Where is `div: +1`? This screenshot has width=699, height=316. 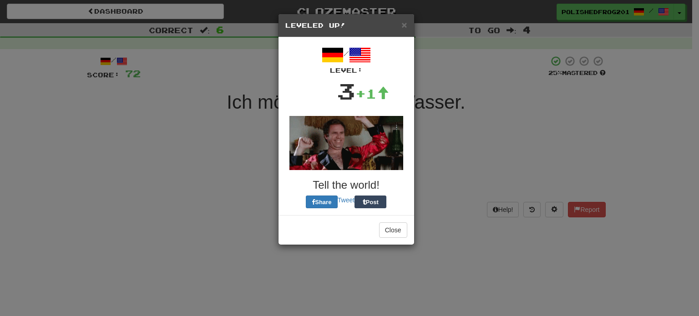
div: +1 is located at coordinates (372, 94).